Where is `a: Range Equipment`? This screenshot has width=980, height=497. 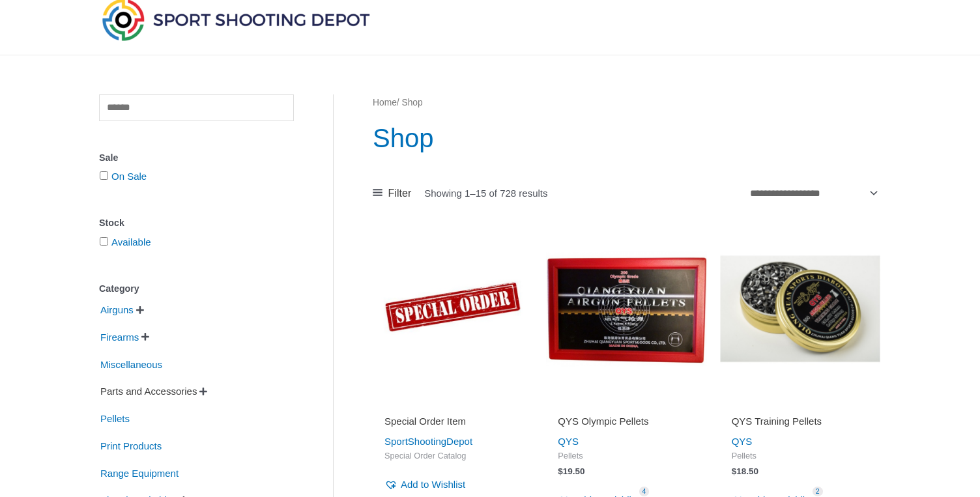 a: Range Equipment is located at coordinates (140, 472).